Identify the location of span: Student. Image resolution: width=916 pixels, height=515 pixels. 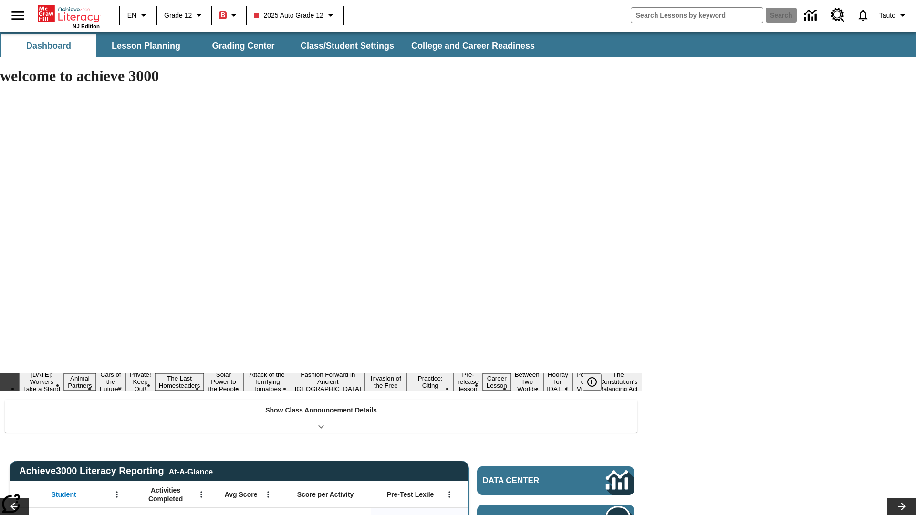
(64, 495).